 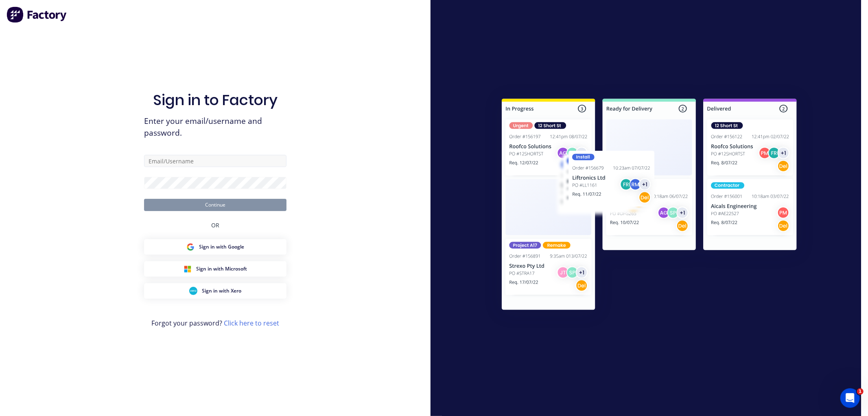 I want to click on button: Microsoft Sign inSign in with Microsoft, so click(x=215, y=269).